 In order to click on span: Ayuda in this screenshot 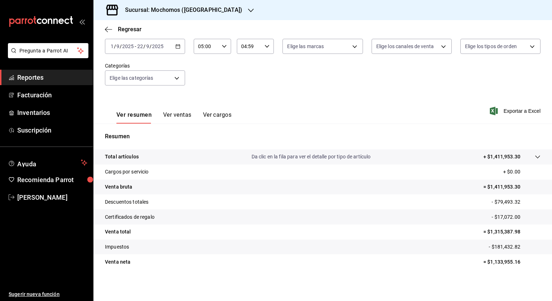, I will do `click(47, 163)`.